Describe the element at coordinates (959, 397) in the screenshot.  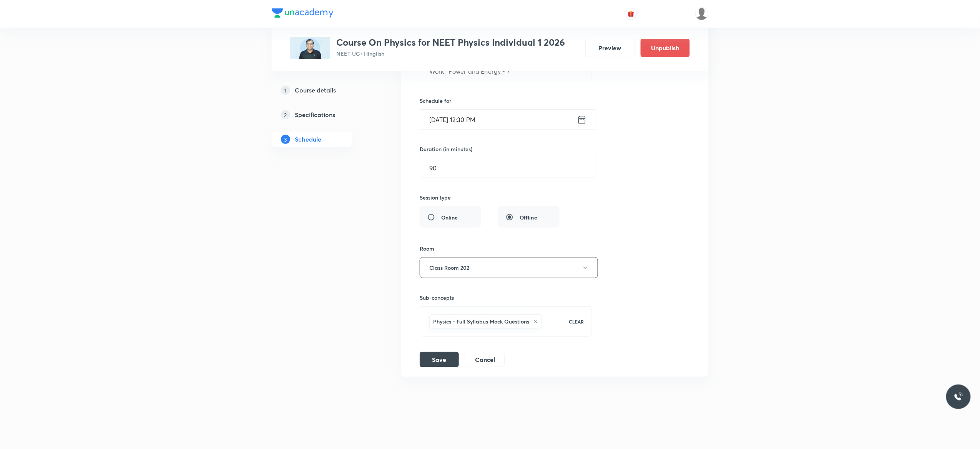
I see `img: ttu` at that location.